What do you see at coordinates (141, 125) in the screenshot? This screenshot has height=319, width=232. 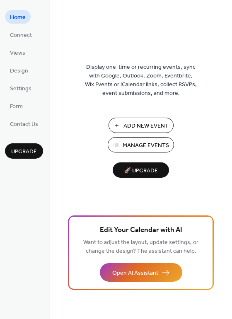 I see `button: Add New Event` at bounding box center [141, 125].